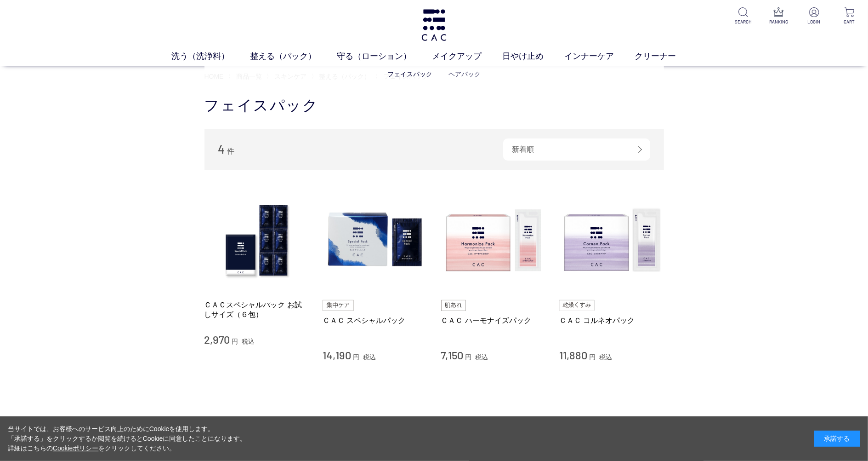 Image resolution: width=868 pixels, height=461 pixels. What do you see at coordinates (217, 339) in the screenshot?
I see `span: 2,970` at bounding box center [217, 339].